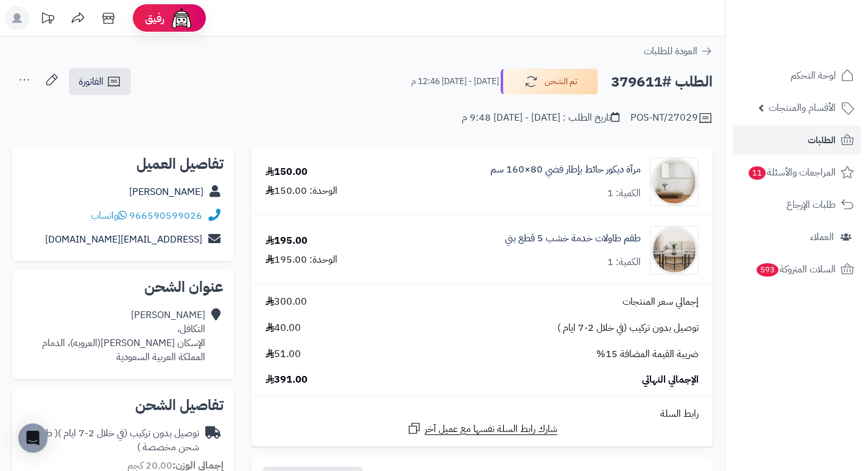 This screenshot has width=868, height=471. Describe the element at coordinates (674, 250) in the screenshot. I see `img: 1756382107-1-90x90.jpg` at that location.